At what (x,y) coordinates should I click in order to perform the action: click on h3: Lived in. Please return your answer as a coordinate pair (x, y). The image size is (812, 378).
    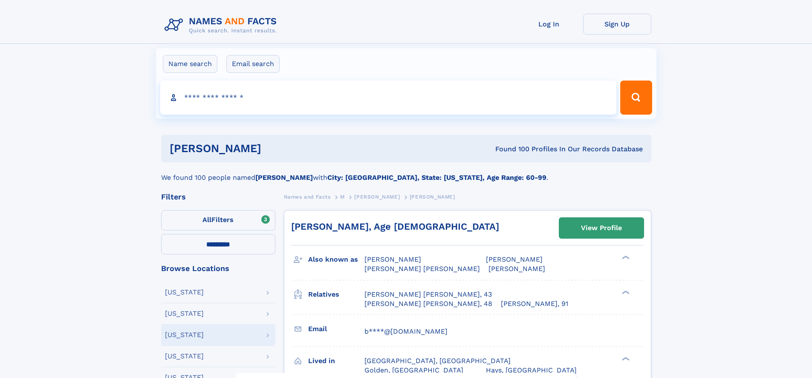
    Looking at the image, I should click on (336, 361).